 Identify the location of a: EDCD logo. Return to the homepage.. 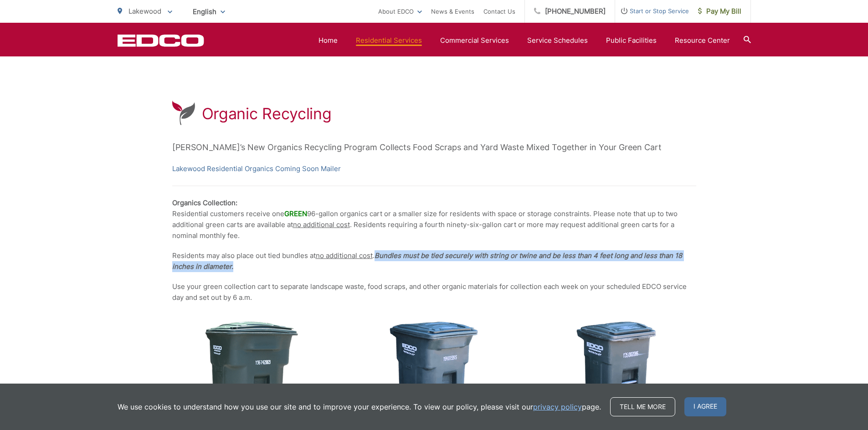
(161, 40).